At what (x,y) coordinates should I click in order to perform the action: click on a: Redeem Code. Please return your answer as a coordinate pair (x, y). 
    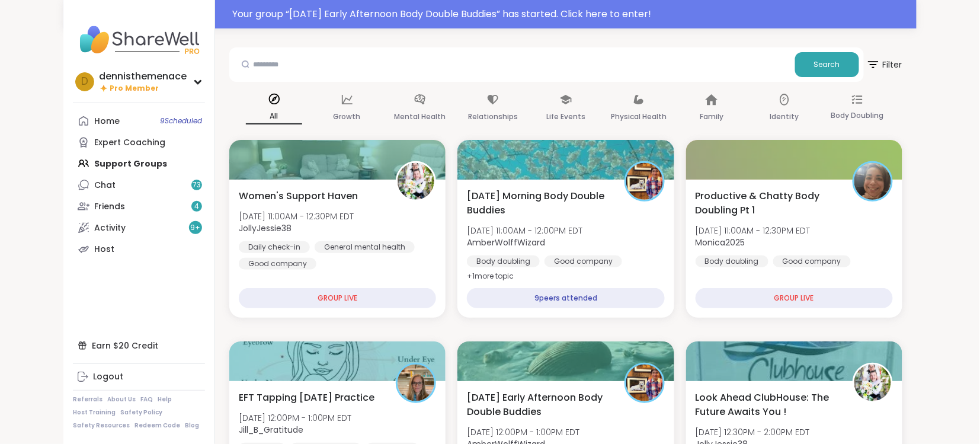
    Looking at the image, I should click on (157, 425).